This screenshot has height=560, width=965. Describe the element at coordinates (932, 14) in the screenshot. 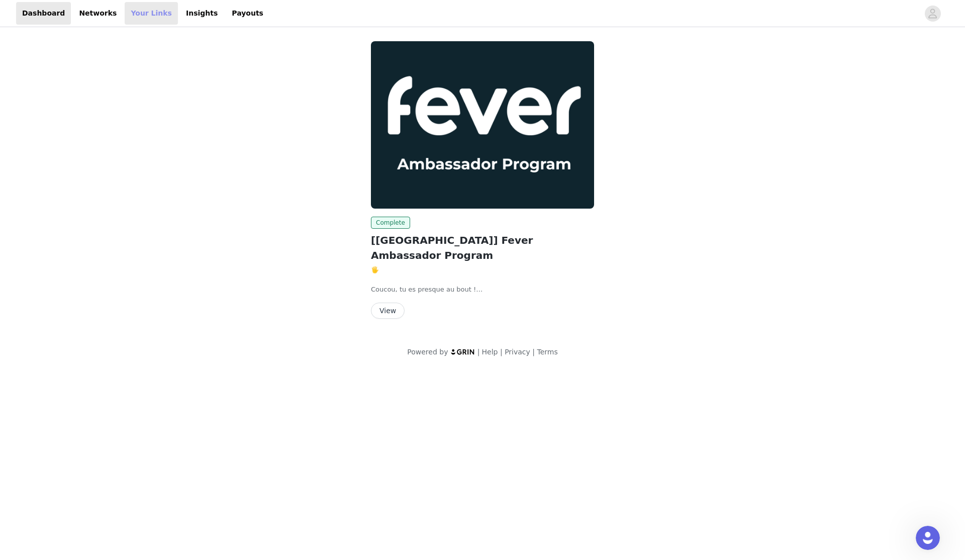

I see `div: avatar` at that location.